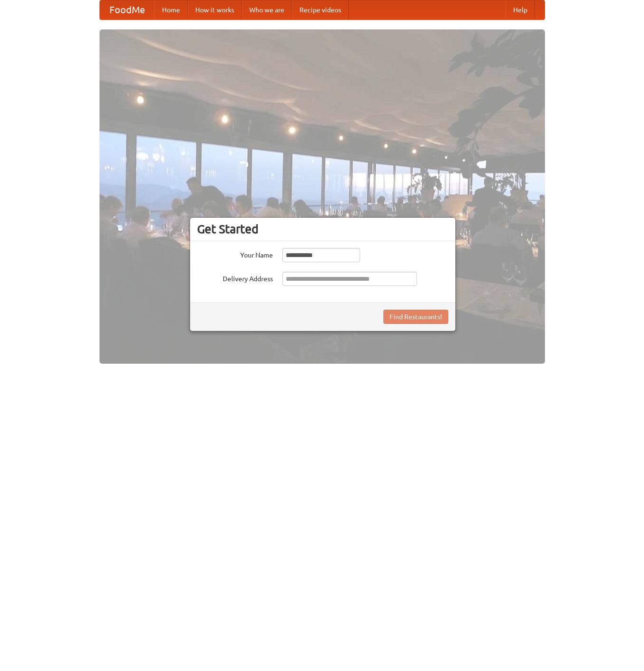 The height and width of the screenshot is (671, 644). I want to click on a: Help, so click(520, 10).